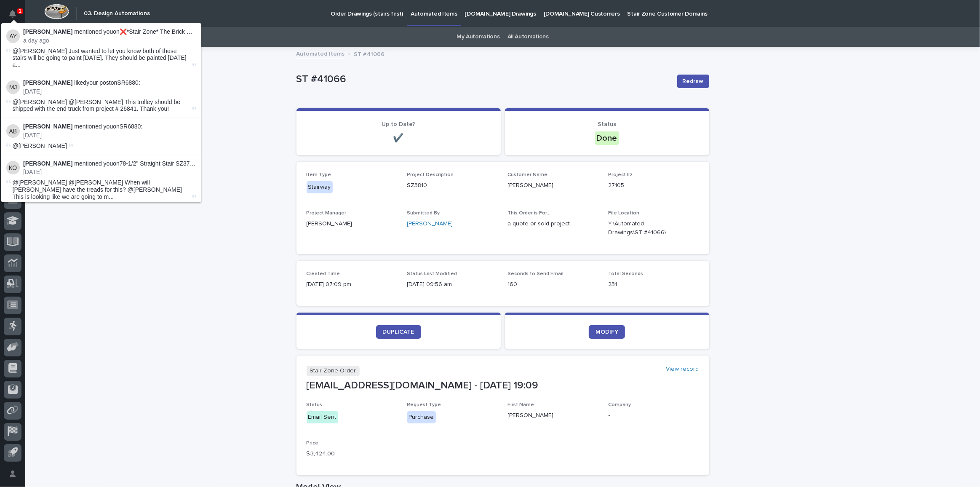 The width and height of the screenshot is (980, 487). Describe the element at coordinates (312, 443) in the screenshot. I see `span: Price` at that location.